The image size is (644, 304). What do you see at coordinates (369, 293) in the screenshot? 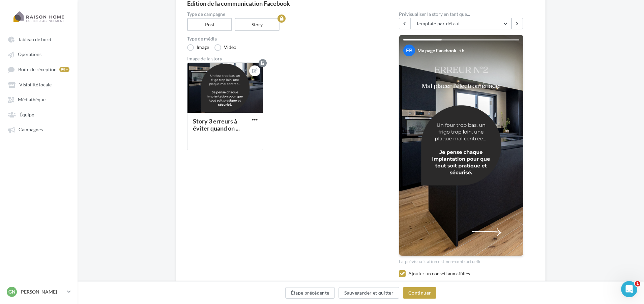
I see `button: Sauvegarder et quitter` at bounding box center [369, 293].